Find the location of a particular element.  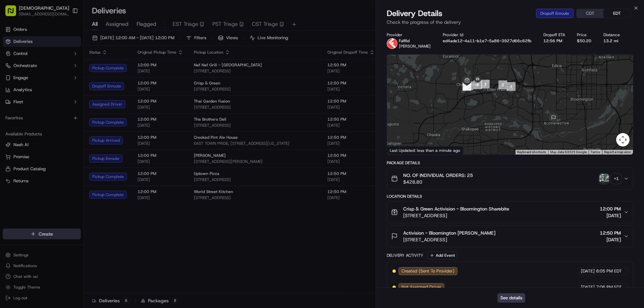

span: API Documentation is located at coordinates (86, 101).